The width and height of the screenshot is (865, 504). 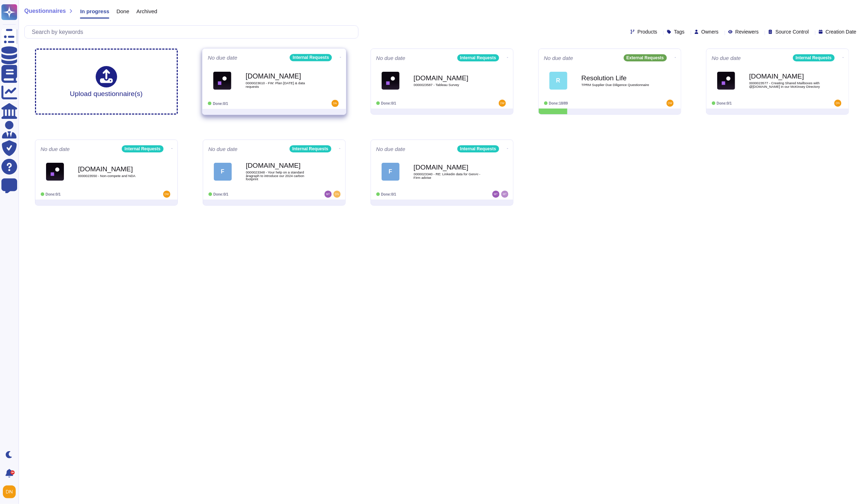 What do you see at coordinates (282, 176) in the screenshot?
I see `span: 0000023348 - Your help on a standard âragraph to introduce our 2024 carbon footprint` at bounding box center [282, 176].